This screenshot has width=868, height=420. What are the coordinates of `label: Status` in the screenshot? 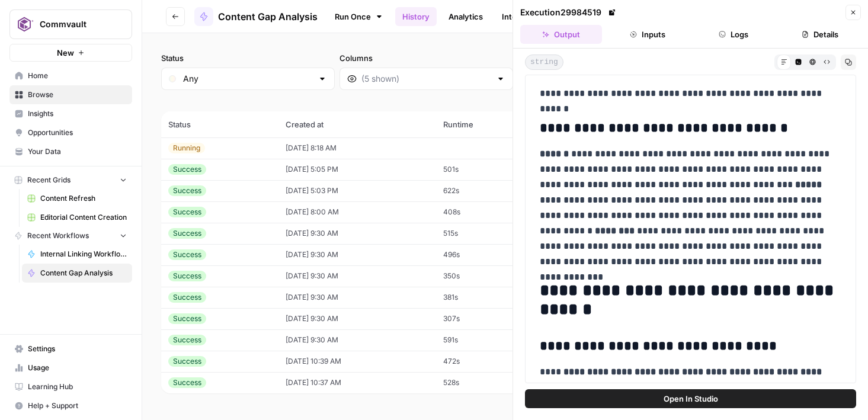 It's located at (248, 58).